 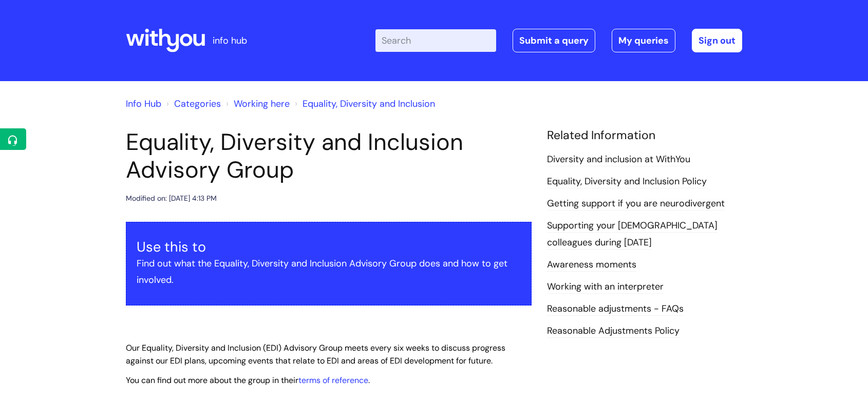 What do you see at coordinates (605, 287) in the screenshot?
I see `a: Working with an interpreter` at bounding box center [605, 287].